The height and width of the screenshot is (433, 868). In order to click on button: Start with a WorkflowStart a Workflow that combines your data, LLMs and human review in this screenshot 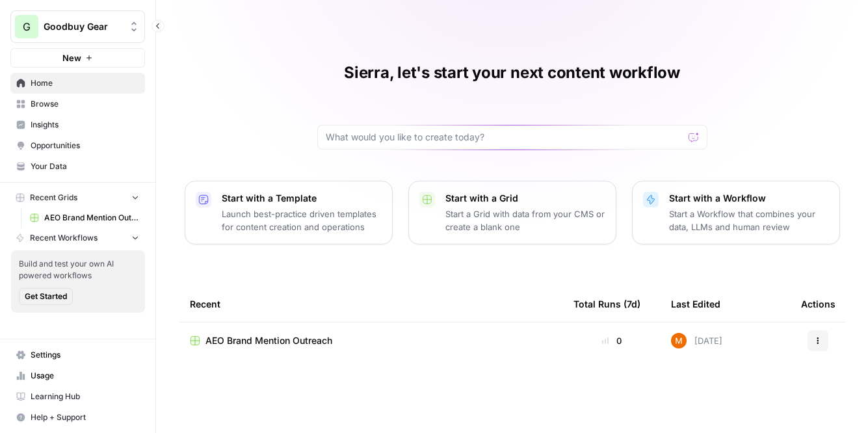, I will do `click(737, 213)`.